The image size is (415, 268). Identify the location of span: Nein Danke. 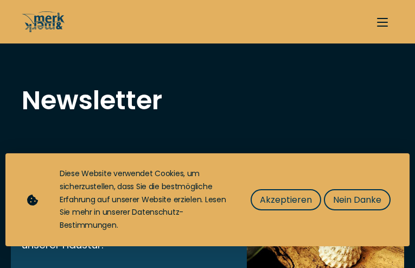
(357, 199).